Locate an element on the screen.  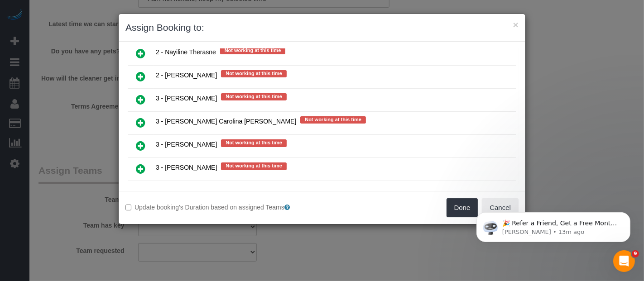
input: Update booking's Duration based on assigned Teams is located at coordinates (128, 207).